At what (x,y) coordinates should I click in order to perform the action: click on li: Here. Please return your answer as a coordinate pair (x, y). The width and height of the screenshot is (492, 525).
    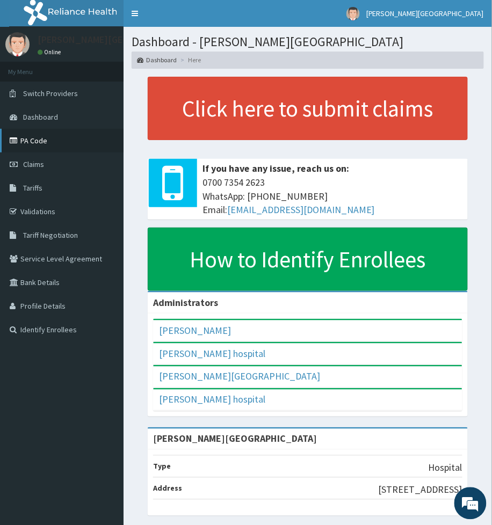
    Looking at the image, I should click on (189, 60).